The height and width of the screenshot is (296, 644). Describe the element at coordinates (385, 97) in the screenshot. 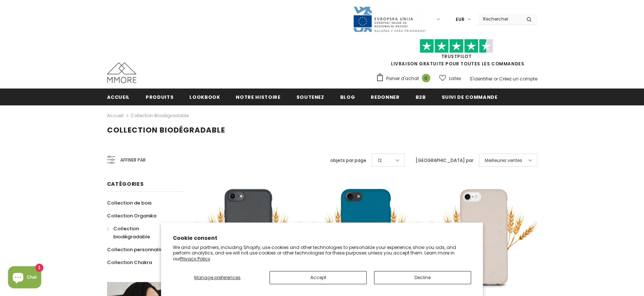

I see `a: Redonner` at that location.